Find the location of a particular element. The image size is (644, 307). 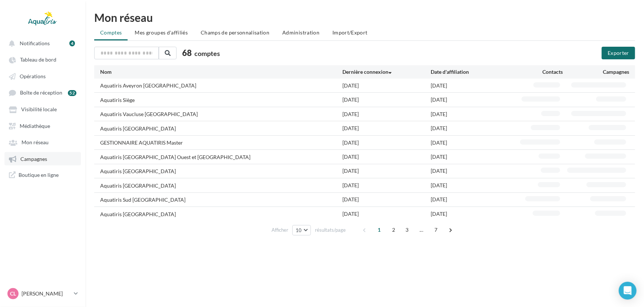

span: Visibilité locale is located at coordinates (39, 109).